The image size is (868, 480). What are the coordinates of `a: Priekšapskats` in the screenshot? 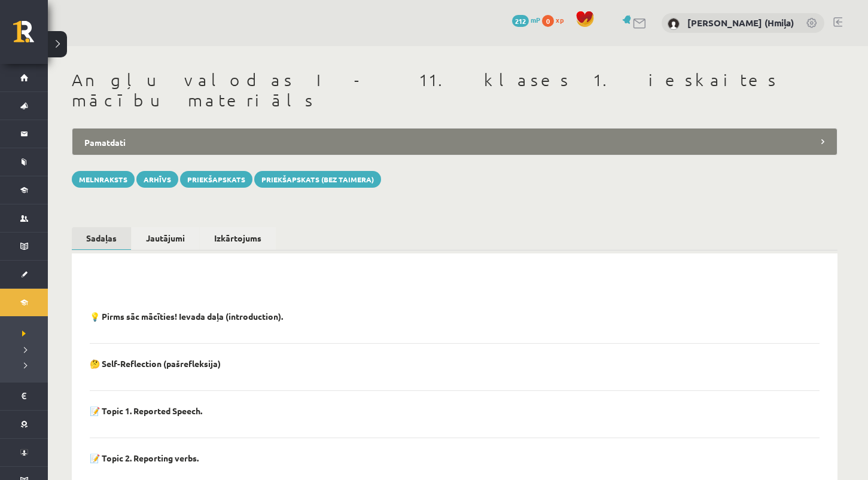 It's located at (216, 180).